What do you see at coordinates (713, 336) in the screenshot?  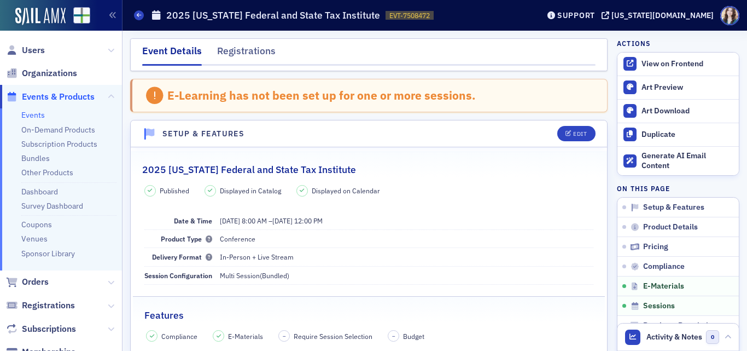 I see `span: 0` at bounding box center [713, 336].